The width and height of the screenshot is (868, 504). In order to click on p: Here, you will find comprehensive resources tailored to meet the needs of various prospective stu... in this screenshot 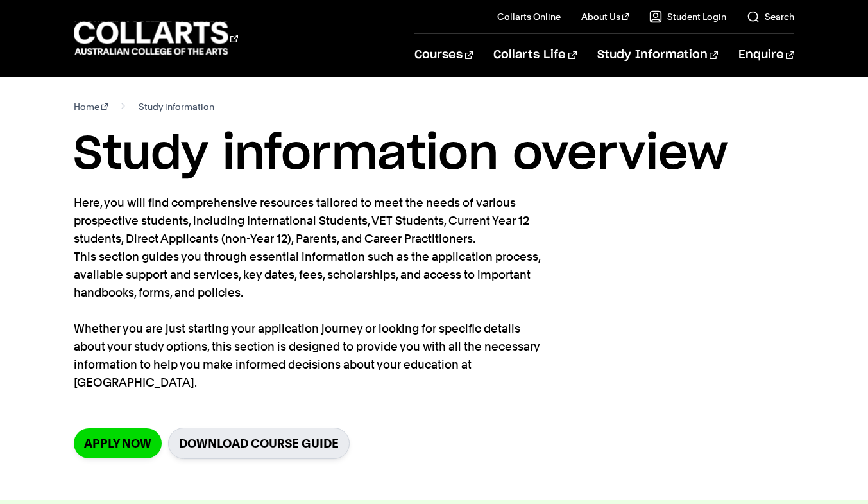, I will do `click(308, 293)`.